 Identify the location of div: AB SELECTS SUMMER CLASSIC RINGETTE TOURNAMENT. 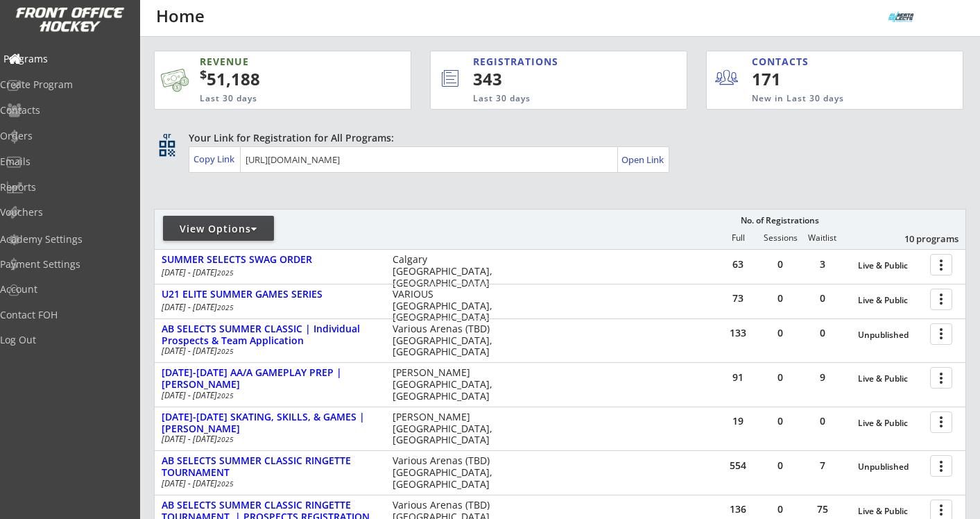
(270, 468).